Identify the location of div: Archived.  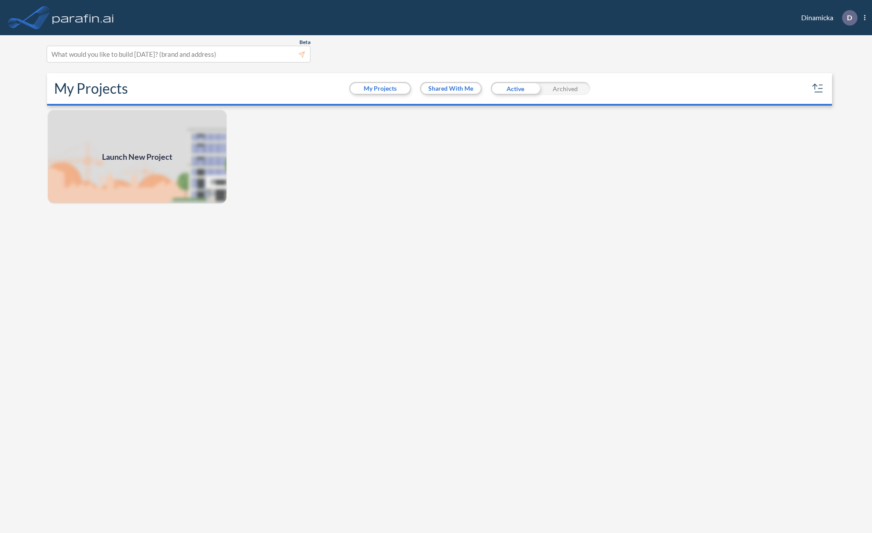
(565, 88).